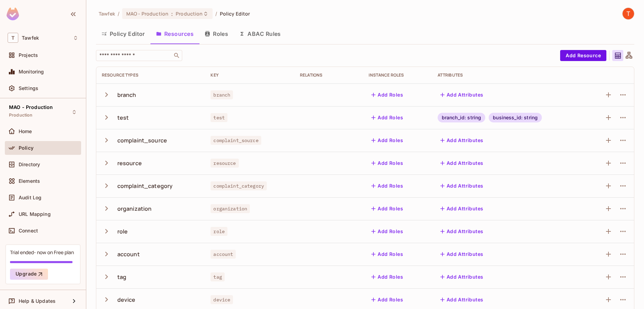 This screenshot has width=644, height=309. Describe the element at coordinates (29, 165) in the screenshot. I see `span: Directory` at that location.